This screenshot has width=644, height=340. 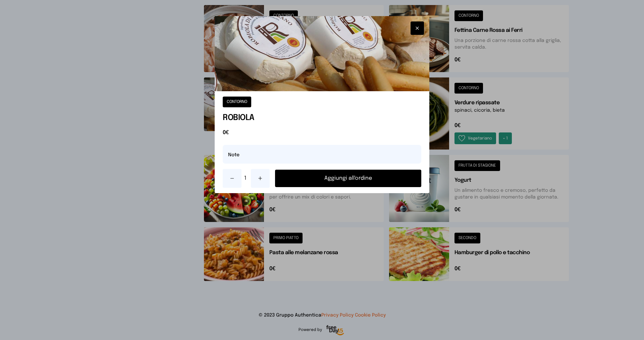 I want to click on h1: ROBIOLA, so click(x=322, y=118).